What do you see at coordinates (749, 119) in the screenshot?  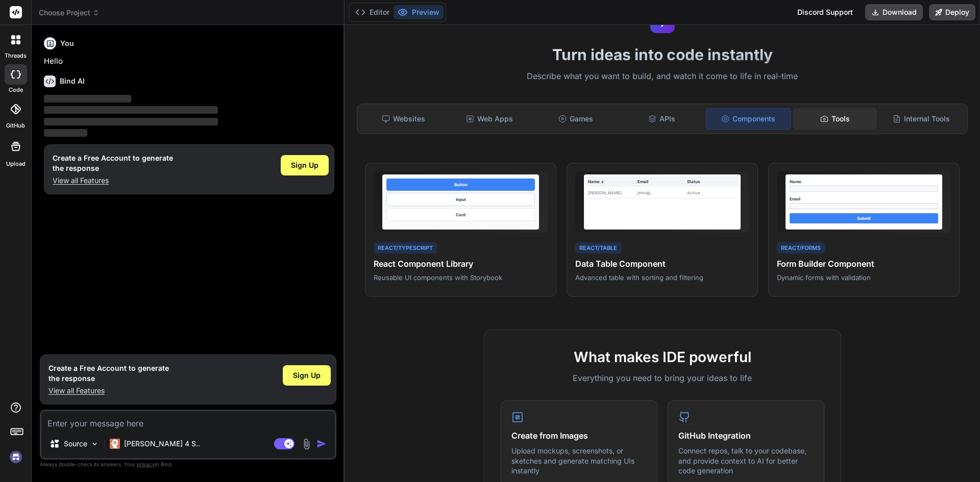 I see `div: Components` at bounding box center [749, 119].